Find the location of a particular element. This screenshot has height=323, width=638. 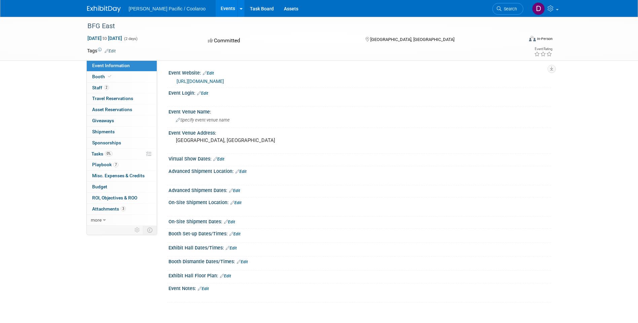

div: On-Site Shipment Location: is located at coordinates (360, 202).